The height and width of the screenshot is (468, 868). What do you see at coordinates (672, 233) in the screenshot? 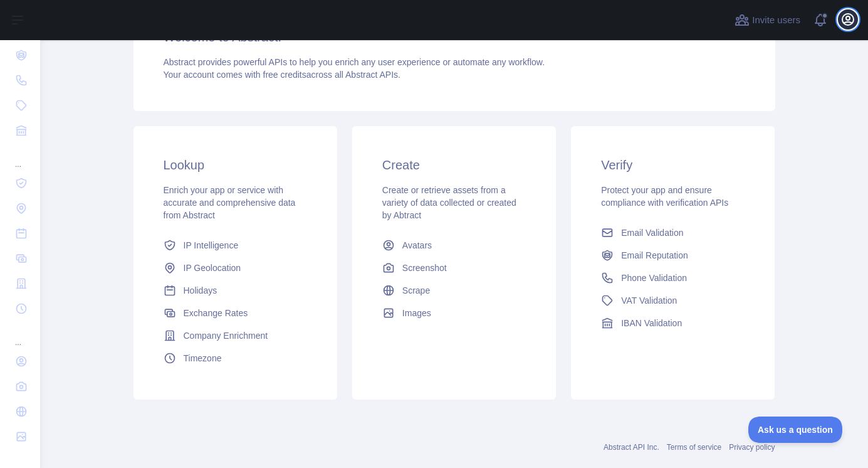
I see `a: Email Validation` at bounding box center [672, 233].